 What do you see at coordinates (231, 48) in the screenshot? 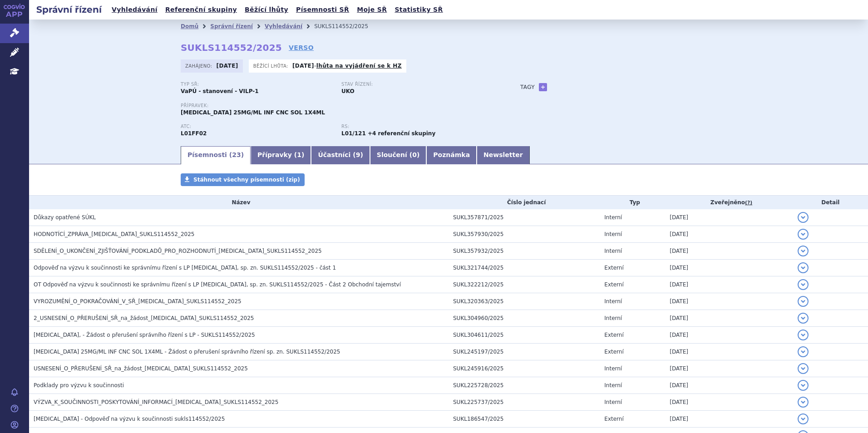
I see `strong: SUKLS114552/2025` at bounding box center [231, 48].